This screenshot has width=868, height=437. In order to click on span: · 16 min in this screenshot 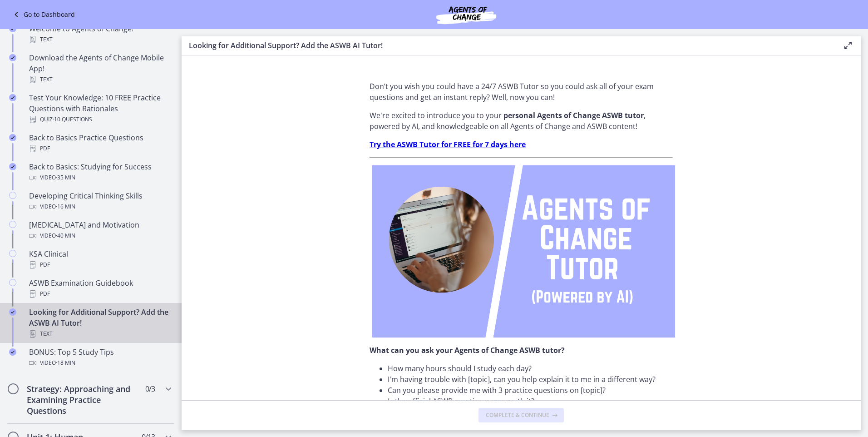, I will do `click(65, 207)`.